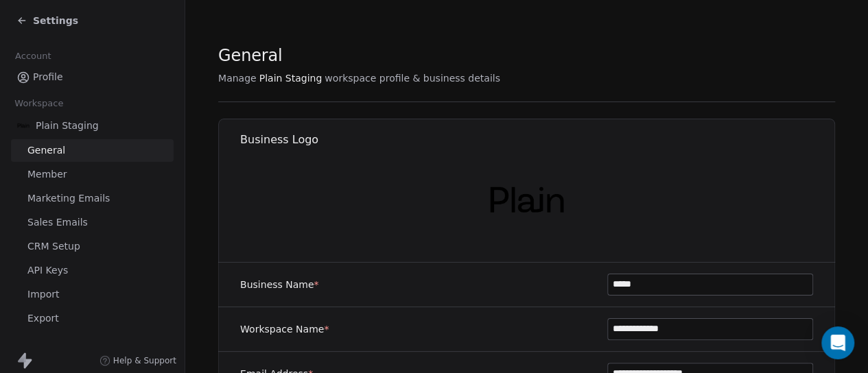 The height and width of the screenshot is (373, 868). Describe the element at coordinates (47, 20) in the screenshot. I see `a: Settings` at that location.